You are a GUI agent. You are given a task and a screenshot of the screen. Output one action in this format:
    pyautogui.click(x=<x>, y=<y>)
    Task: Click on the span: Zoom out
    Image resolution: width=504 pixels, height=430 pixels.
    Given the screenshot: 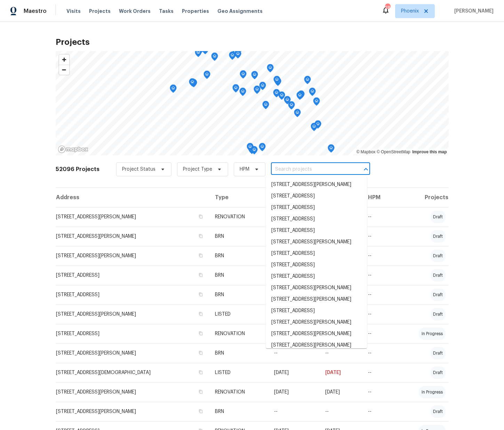 What is the action you would take?
    pyautogui.click(x=64, y=70)
    